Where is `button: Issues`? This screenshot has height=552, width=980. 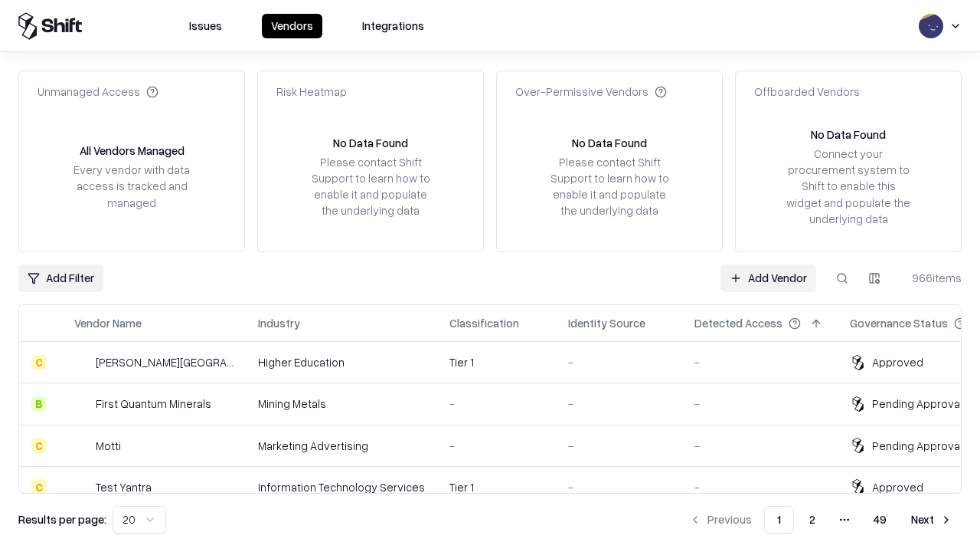
button: Issues is located at coordinates (205, 26).